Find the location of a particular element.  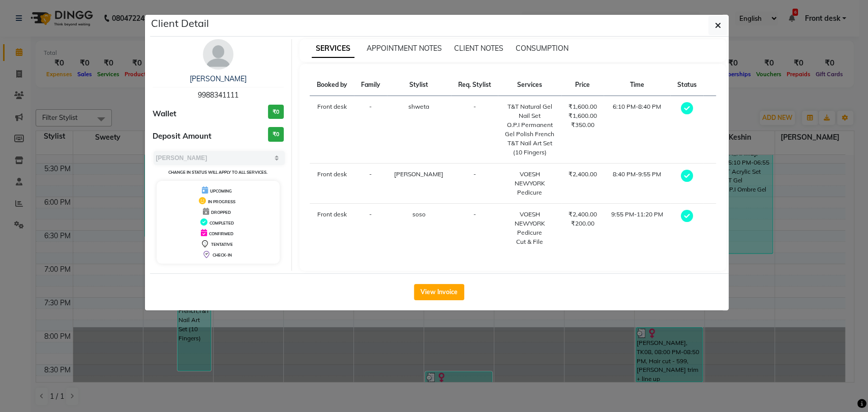

span: shweta is located at coordinates (419, 106).